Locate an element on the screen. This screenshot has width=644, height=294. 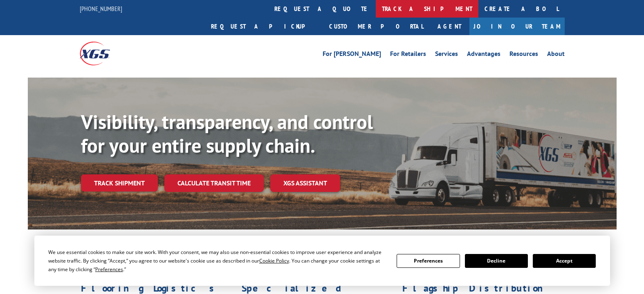
a: Request a pickup is located at coordinates (264, 26).